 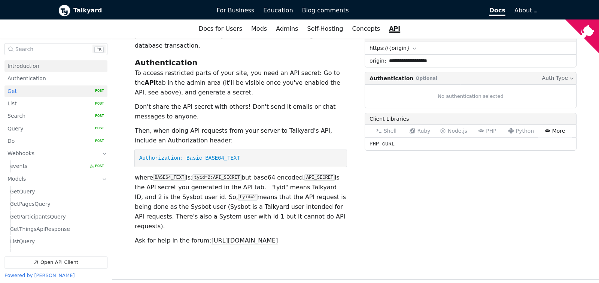 I want to click on a: Docs for Users, so click(x=221, y=29).